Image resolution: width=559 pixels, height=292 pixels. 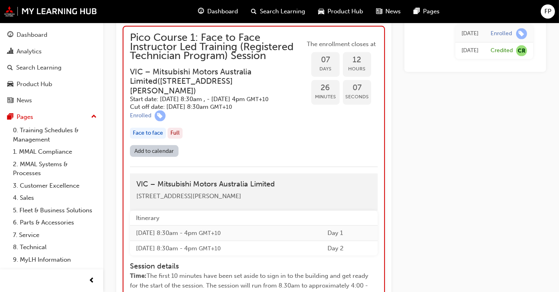 I want to click on div: Search Learning, so click(x=39, y=68).